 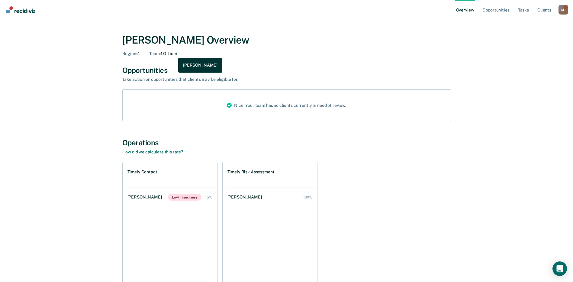 I want to click on div: M J, so click(x=564, y=10).